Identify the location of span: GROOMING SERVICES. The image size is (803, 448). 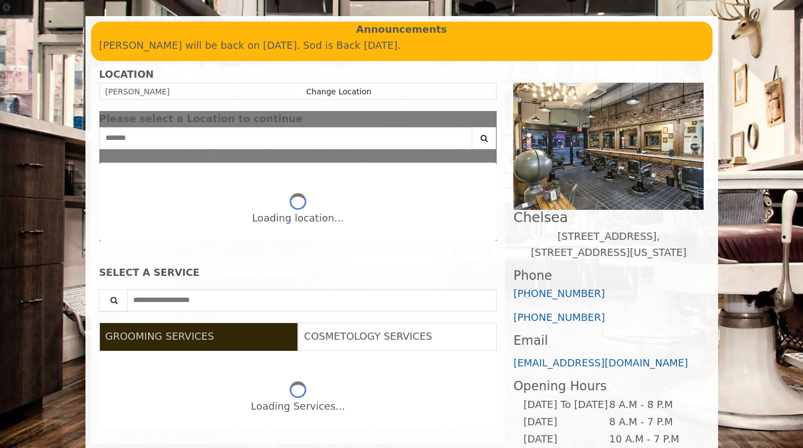
(160, 336).